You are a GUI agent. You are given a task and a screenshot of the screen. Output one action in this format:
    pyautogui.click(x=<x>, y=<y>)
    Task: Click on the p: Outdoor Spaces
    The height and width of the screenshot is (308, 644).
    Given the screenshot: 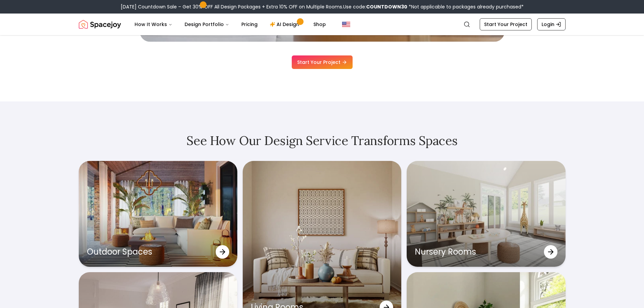 What is the action you would take?
    pyautogui.click(x=119, y=252)
    